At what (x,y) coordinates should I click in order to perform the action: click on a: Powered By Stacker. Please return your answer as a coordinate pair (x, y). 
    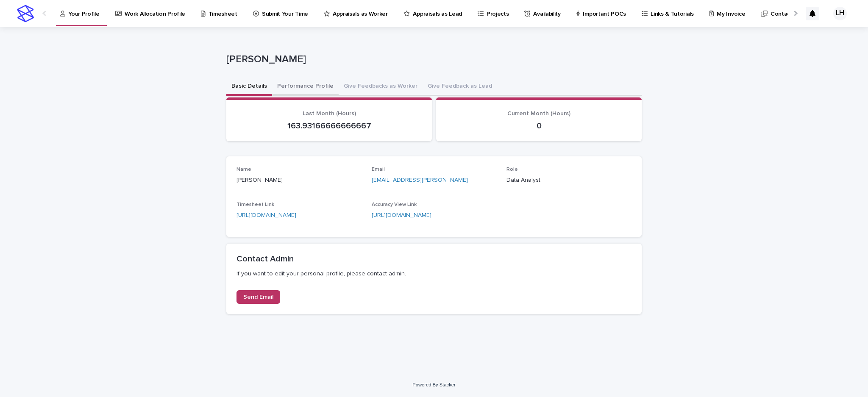
    Looking at the image, I should click on (433, 385).